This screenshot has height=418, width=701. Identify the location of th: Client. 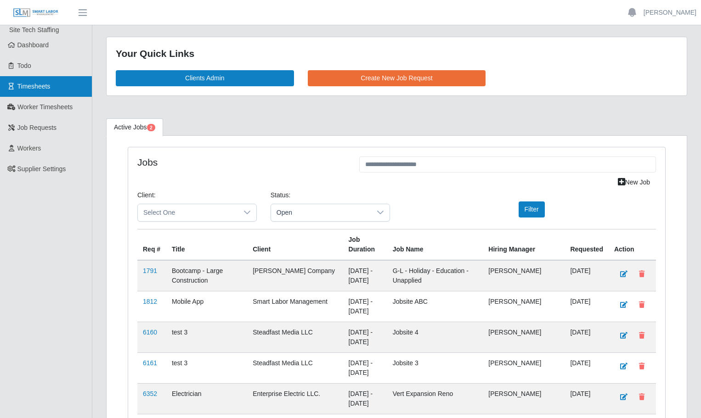
(295, 245).